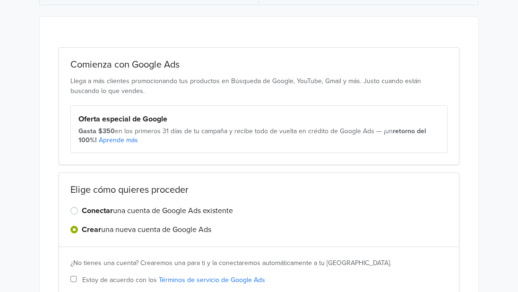 The image size is (518, 292). Describe the element at coordinates (118, 140) in the screenshot. I see `a: Aprende más` at that location.